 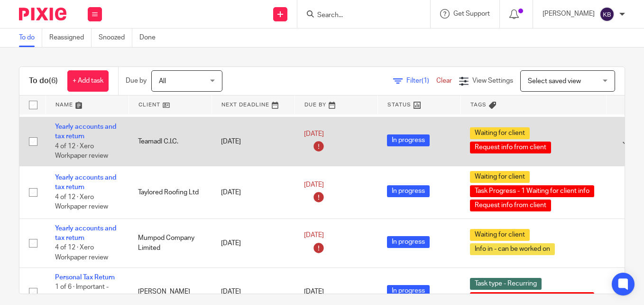 I want to click on a: Clear, so click(x=444, y=81).